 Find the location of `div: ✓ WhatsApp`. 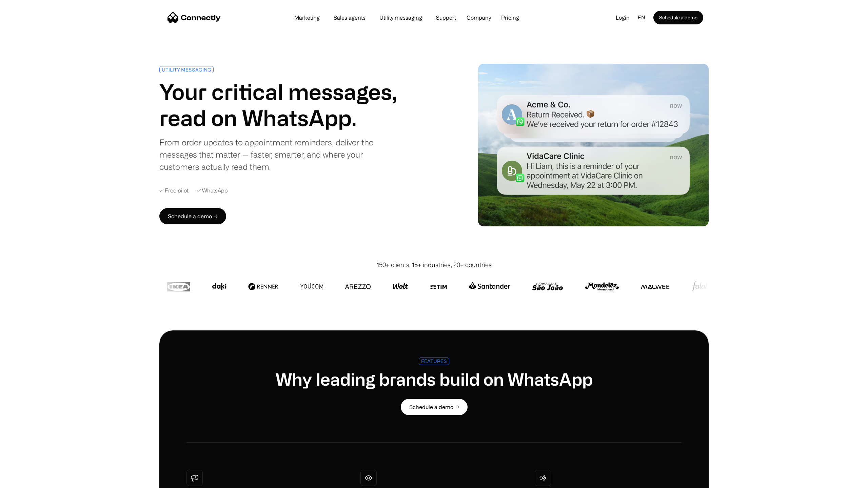

div: ✓ WhatsApp is located at coordinates (212, 191).